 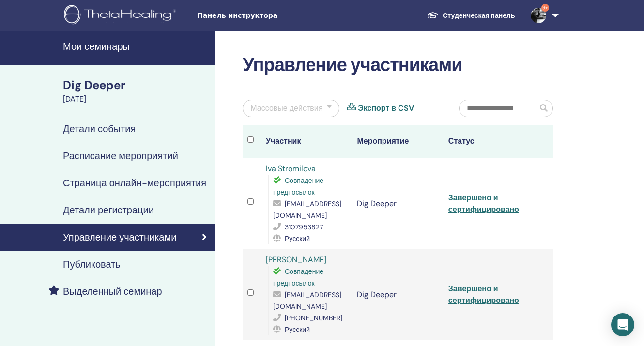 What do you see at coordinates (386, 109) in the screenshot?
I see `a: Экспорт в CSV` at bounding box center [386, 109].